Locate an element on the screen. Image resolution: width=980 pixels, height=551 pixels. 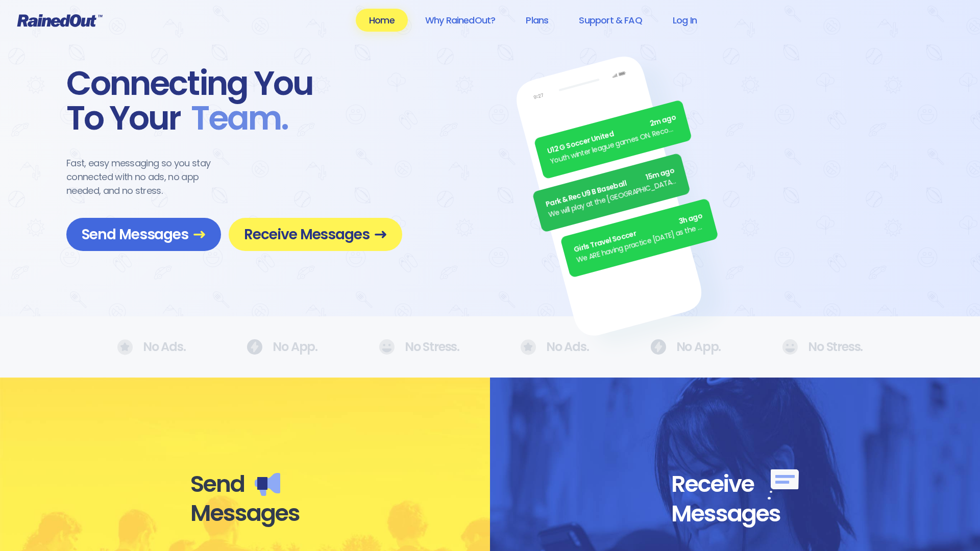
span: 3h ago is located at coordinates (690, 219).